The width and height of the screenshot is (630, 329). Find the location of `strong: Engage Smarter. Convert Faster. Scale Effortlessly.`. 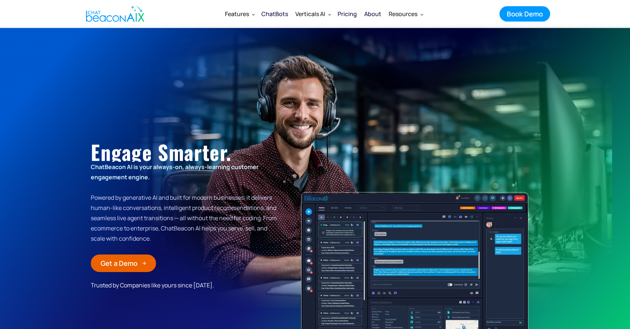

strong: Engage Smarter. Convert Faster. Scale Effortlessly. is located at coordinates (169, 177).